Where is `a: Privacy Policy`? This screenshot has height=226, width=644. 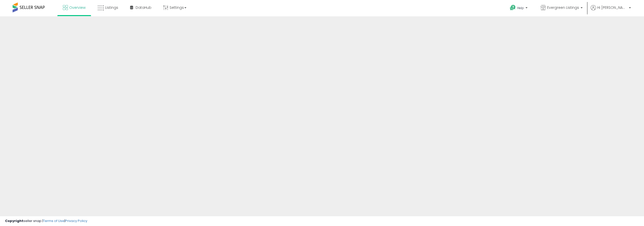 a: Privacy Policy is located at coordinates (76, 221).